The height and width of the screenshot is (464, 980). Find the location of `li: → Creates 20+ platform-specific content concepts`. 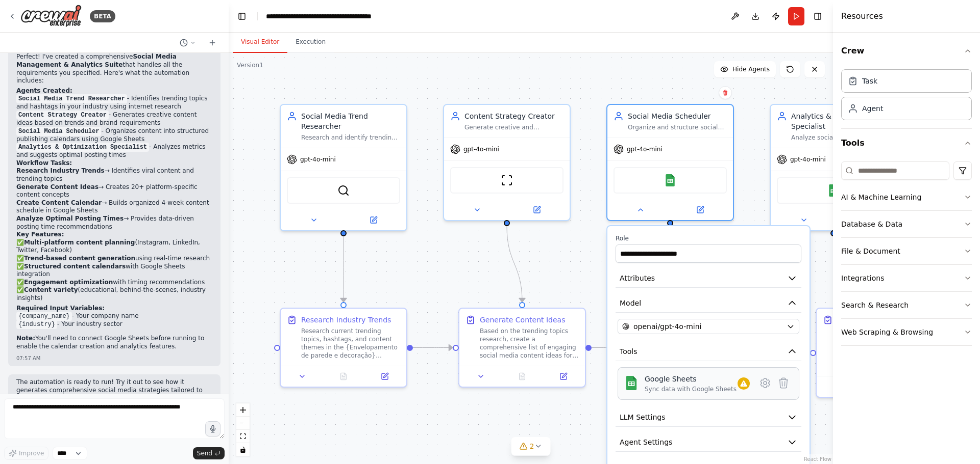

li: → Creates 20+ platform-specific content concepts is located at coordinates (114, 192).